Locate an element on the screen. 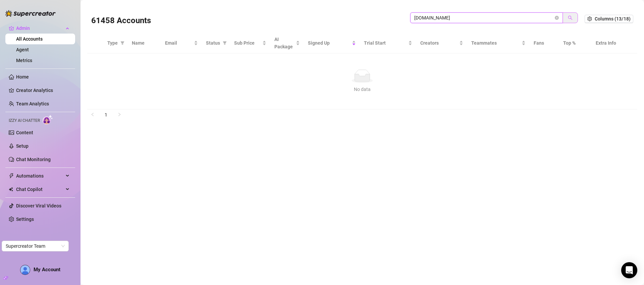 The image size is (644, 285). th: Trial Start is located at coordinates (388, 43).